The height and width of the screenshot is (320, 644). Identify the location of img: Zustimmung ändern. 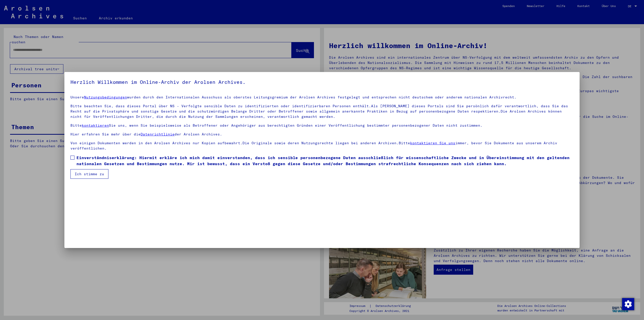
(628, 305).